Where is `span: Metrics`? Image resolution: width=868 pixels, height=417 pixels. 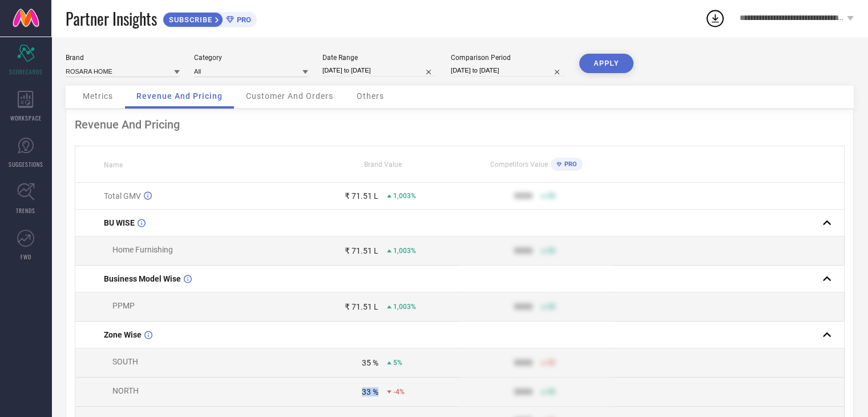 span: Metrics is located at coordinates (97, 96).